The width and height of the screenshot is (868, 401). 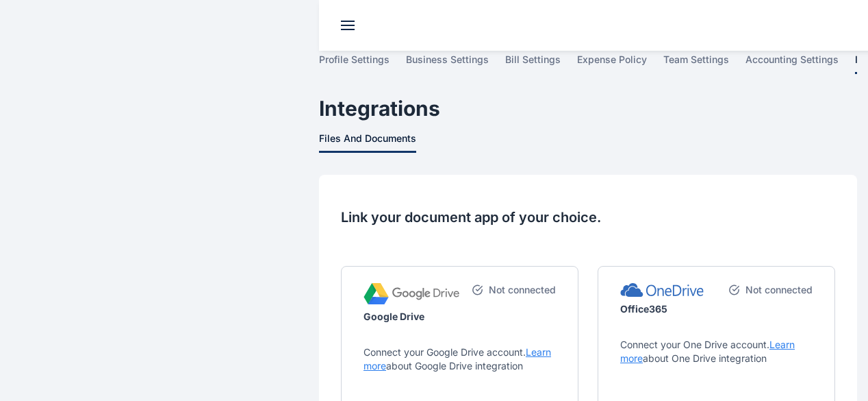 I want to click on a: accounting settings, so click(x=799, y=63).